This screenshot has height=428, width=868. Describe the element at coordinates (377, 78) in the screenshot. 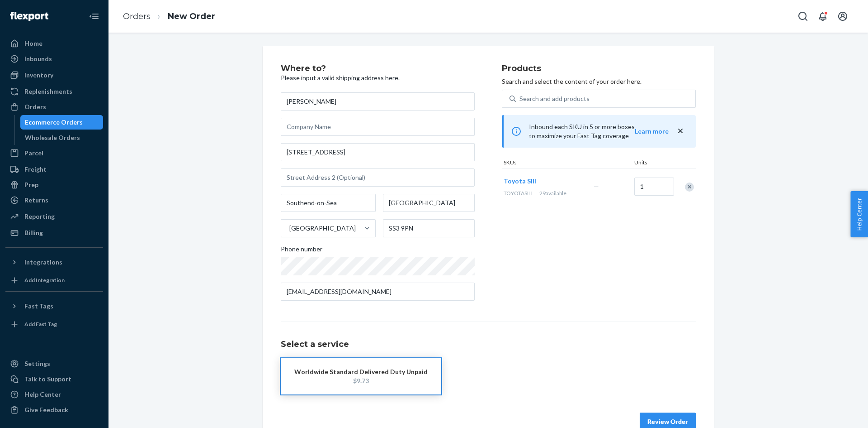

I see `p: Please input a valid shipping address here.` at that location.